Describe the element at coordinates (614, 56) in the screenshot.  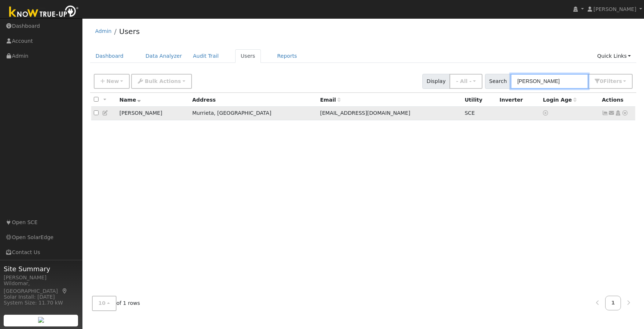
I see `a: Quick Links` at that location.